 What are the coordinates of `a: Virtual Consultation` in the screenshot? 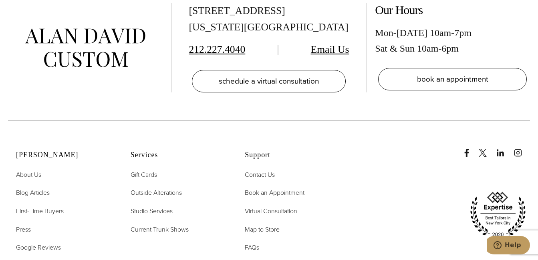 It's located at (271, 211).